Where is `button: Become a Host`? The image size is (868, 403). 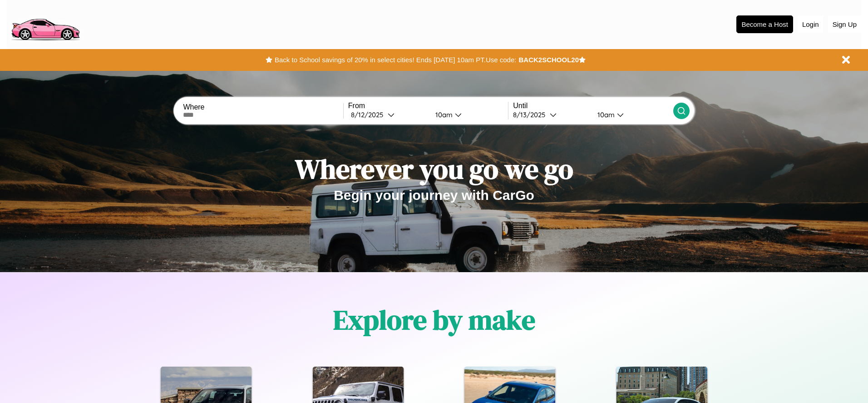
button: Become a Host is located at coordinates (765, 24).